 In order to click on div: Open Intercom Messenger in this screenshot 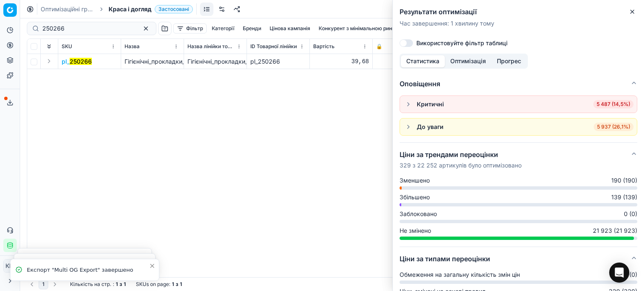, I will do `click(619, 272)`.